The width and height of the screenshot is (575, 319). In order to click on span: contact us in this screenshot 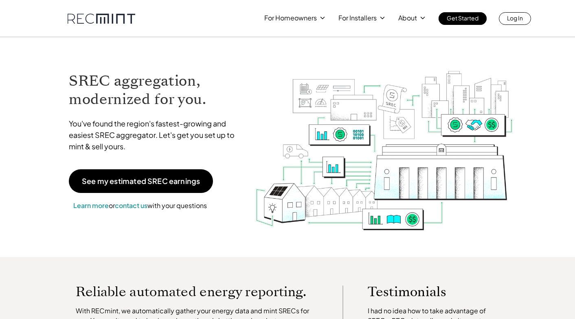, I will do `click(131, 205)`.